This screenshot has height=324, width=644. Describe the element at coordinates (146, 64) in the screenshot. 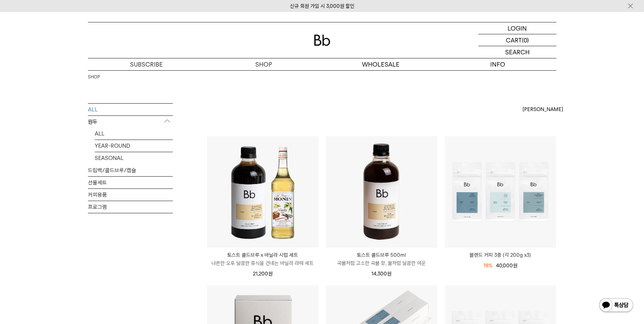

I see `p: SUBSCRIBE` at that location.